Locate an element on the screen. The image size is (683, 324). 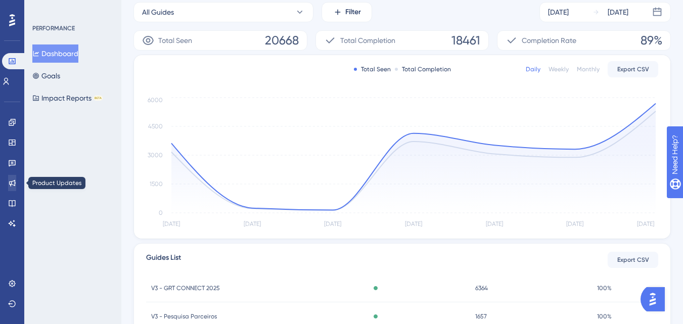
div: PERFORMANCE is located at coordinates (54, 28).